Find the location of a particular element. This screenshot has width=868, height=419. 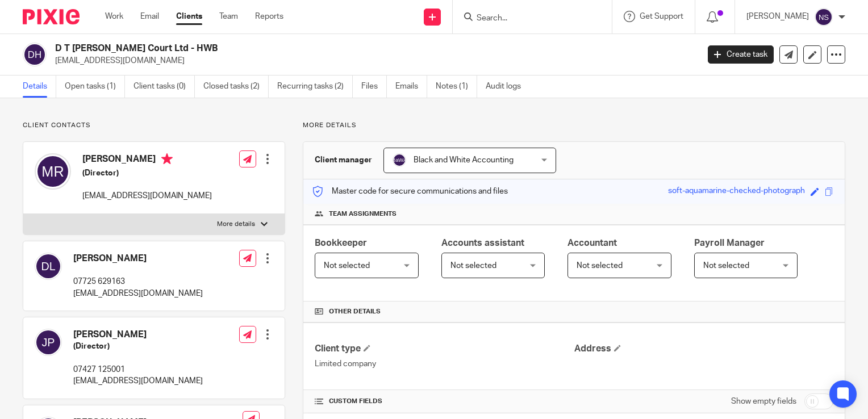

a: Reports is located at coordinates (269, 17).